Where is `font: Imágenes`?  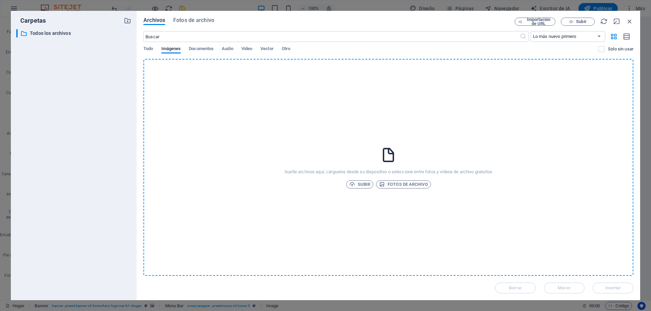 font: Imágenes is located at coordinates (171, 48).